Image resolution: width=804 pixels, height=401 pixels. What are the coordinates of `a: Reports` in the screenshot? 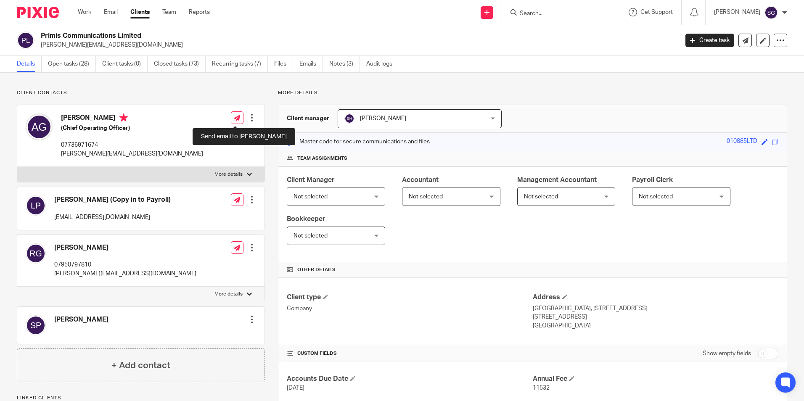 It's located at (199, 12).